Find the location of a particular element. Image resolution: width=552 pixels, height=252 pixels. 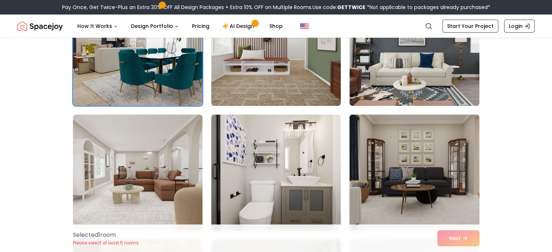

b: GETTWICE is located at coordinates (352, 7).